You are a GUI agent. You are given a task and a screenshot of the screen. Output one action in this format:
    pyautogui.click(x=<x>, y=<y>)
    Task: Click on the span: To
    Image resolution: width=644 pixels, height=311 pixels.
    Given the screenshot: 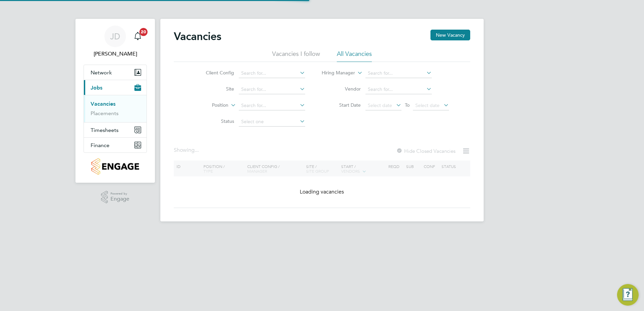 What is the action you would take?
    pyautogui.click(x=407, y=105)
    